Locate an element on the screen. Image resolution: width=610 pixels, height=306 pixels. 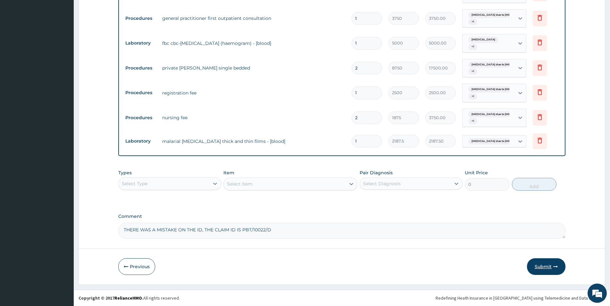
button: Add is located at coordinates (534, 184).